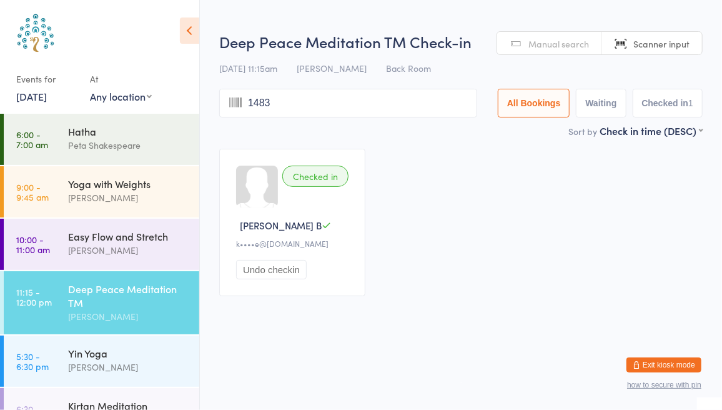 This screenshot has width=722, height=410. I want to click on span: Manual search, so click(558, 44).